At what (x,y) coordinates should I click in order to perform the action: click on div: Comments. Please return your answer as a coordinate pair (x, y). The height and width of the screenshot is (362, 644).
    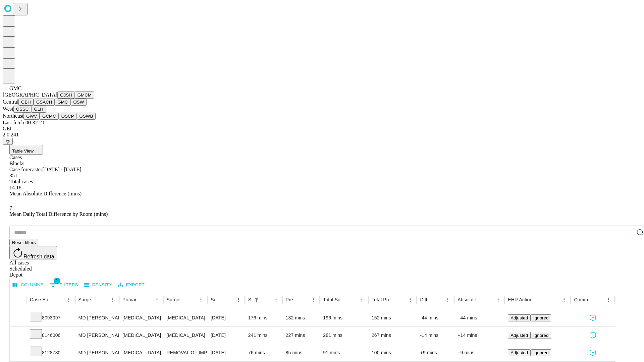
    Looking at the image, I should click on (583, 300).